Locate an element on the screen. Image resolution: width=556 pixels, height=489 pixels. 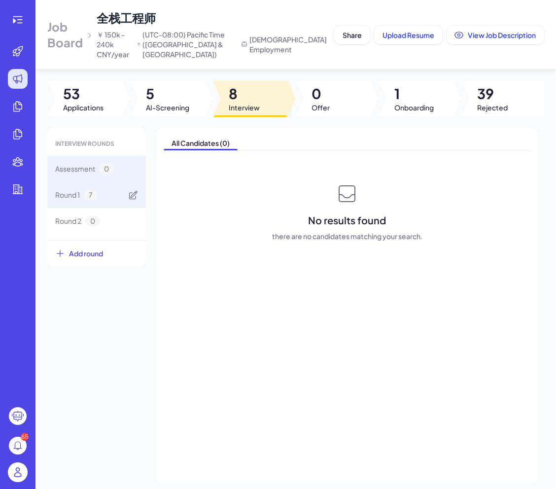
span: All Candidates (0) is located at coordinates (201, 143).